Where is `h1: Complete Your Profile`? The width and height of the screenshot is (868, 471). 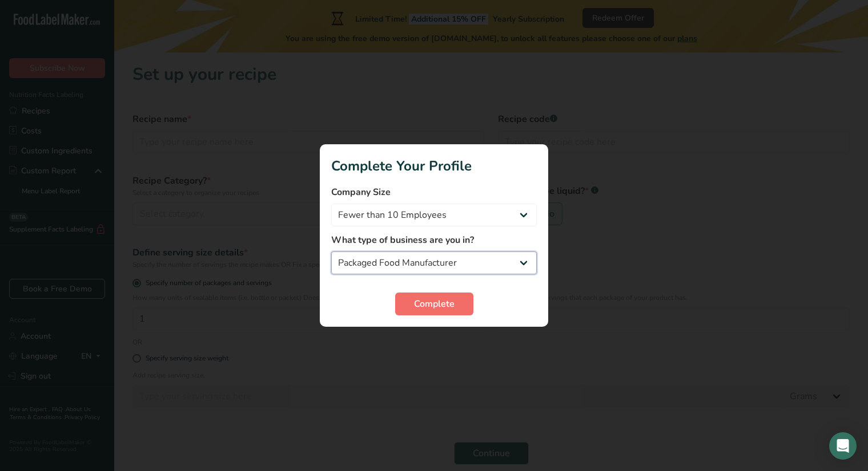
h1: Complete Your Profile is located at coordinates (434, 166).